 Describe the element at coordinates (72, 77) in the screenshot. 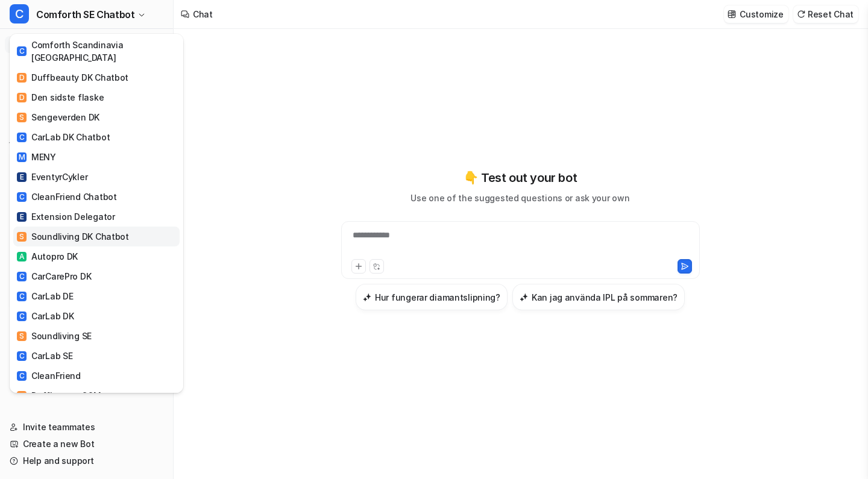

I see `div: Duffbeauty DK Chatbot` at that location.